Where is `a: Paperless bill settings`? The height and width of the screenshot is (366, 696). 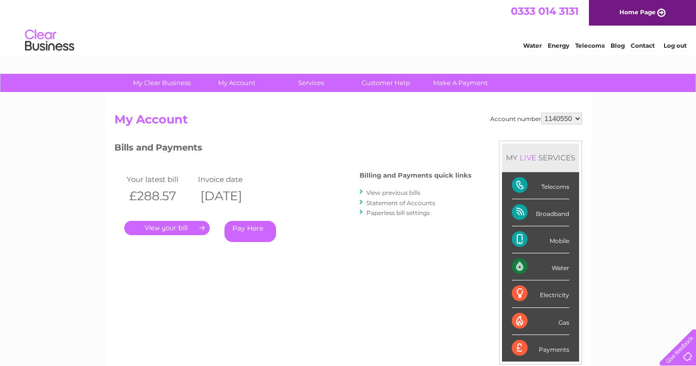 a: Paperless bill settings is located at coordinates (398, 212).